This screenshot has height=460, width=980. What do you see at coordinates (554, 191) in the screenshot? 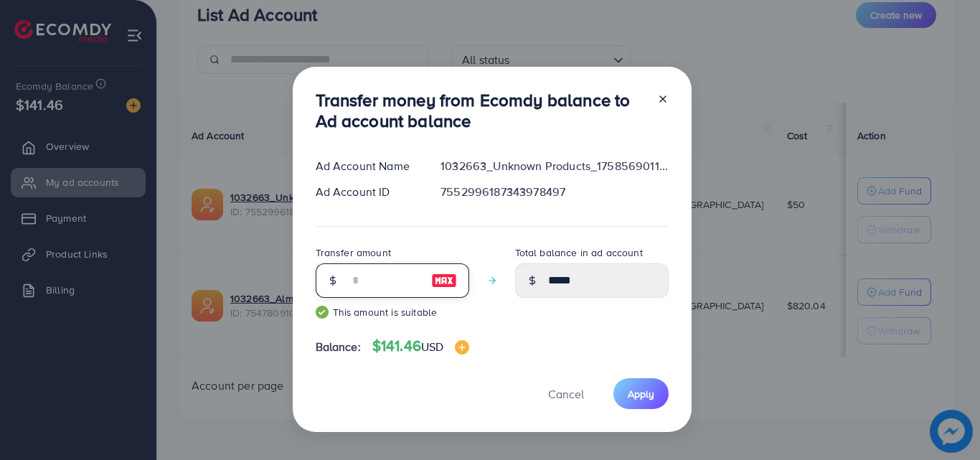
I see `div: 7552996187343978497` at bounding box center [554, 191].